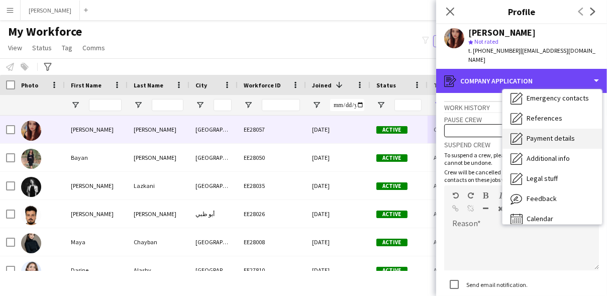  I want to click on img: Darine Alashy, so click(31, 271).